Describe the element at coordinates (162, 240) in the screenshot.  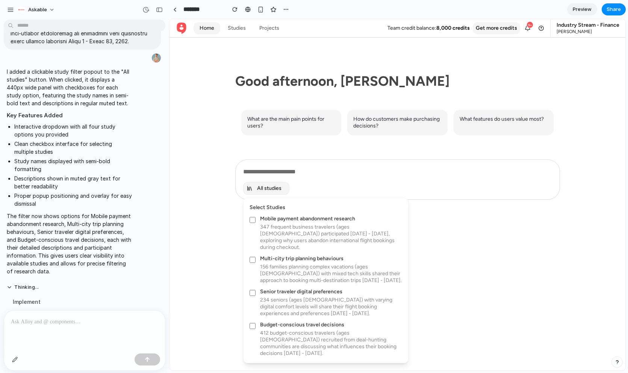
I see `label: Multi-city trip planning behaviours` at that location.